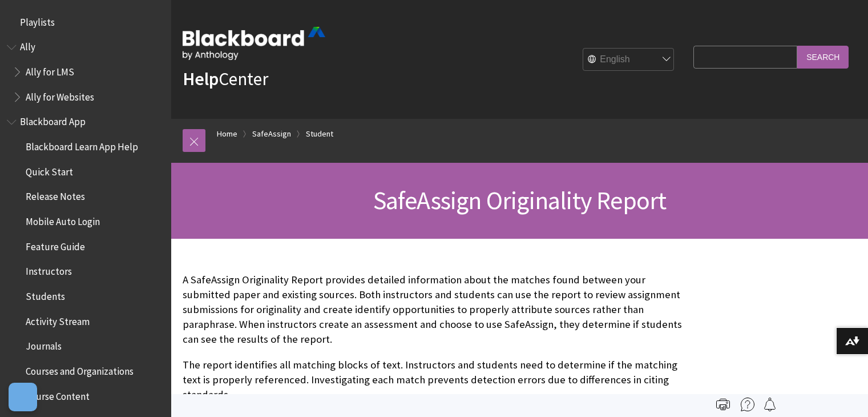  Describe the element at coordinates (48, 269) in the screenshot. I see `span: Instructors` at that location.